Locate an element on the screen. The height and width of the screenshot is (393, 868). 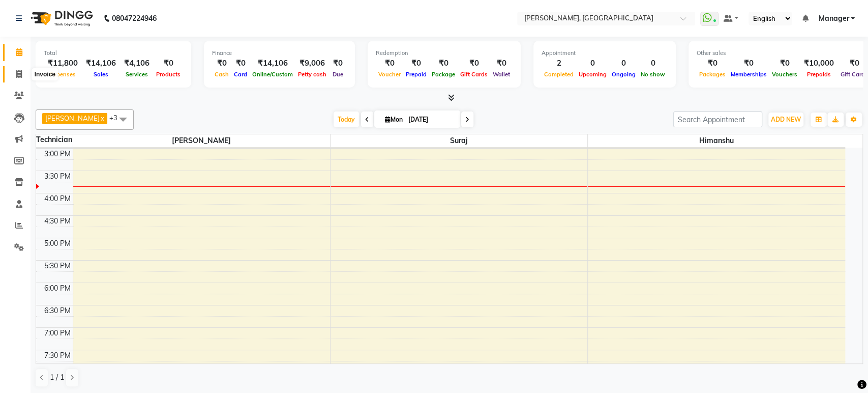
div: Technician is located at coordinates (54, 140).